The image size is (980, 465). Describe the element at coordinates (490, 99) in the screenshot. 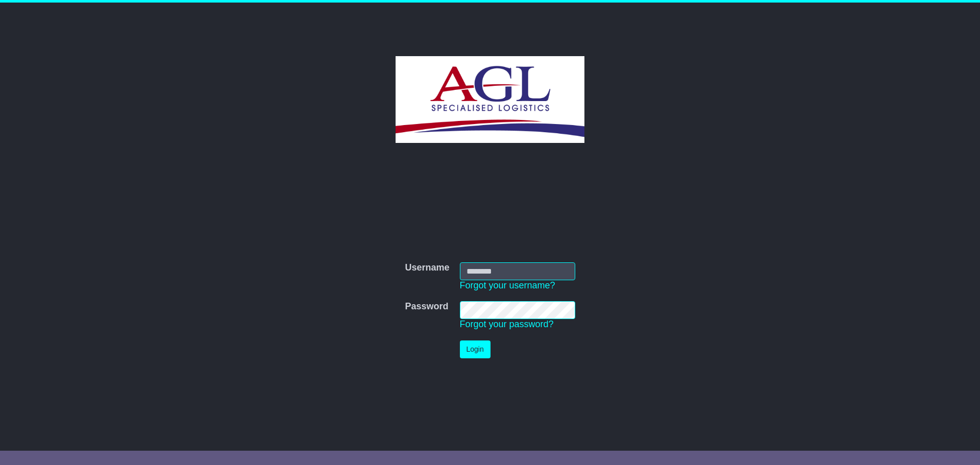

I see `img: AGL SPECIALISED LOGISTICS` at that location.